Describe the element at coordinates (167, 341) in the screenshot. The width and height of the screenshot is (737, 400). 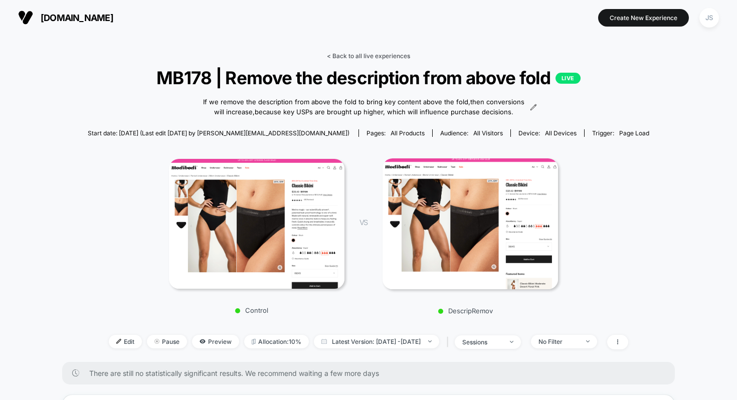
I see `span: Pause` at that location.